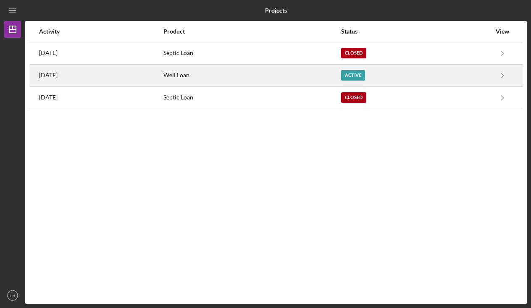 The image size is (531, 308). I want to click on b: Projects, so click(276, 11).